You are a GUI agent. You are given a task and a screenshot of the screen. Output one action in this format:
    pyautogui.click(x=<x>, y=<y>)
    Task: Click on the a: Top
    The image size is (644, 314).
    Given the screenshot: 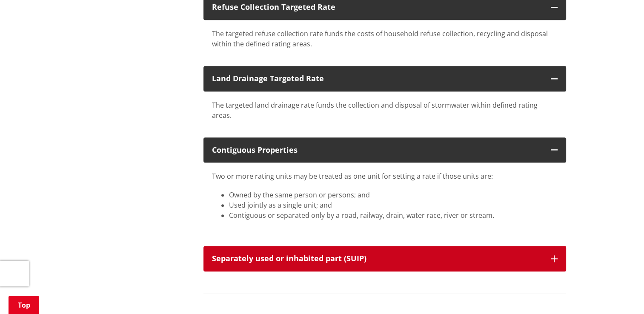 What is the action you would take?
    pyautogui.click(x=24, y=305)
    